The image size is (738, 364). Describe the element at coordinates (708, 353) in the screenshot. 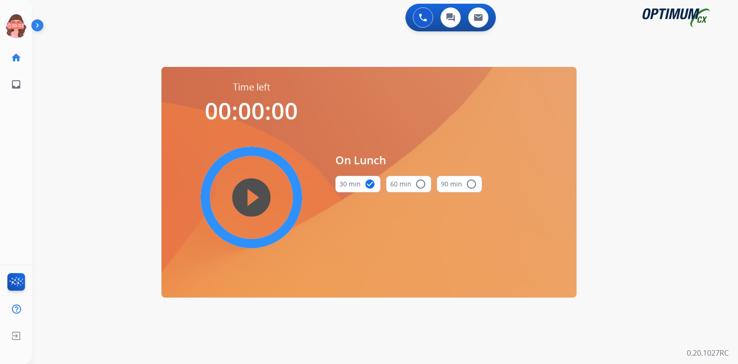

I see `p: 0.20.1027RC` at that location.